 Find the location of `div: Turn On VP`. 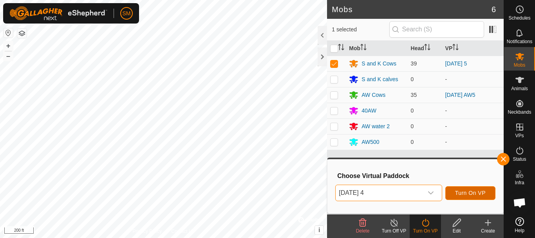

div: Turn On VP is located at coordinates (425, 231).